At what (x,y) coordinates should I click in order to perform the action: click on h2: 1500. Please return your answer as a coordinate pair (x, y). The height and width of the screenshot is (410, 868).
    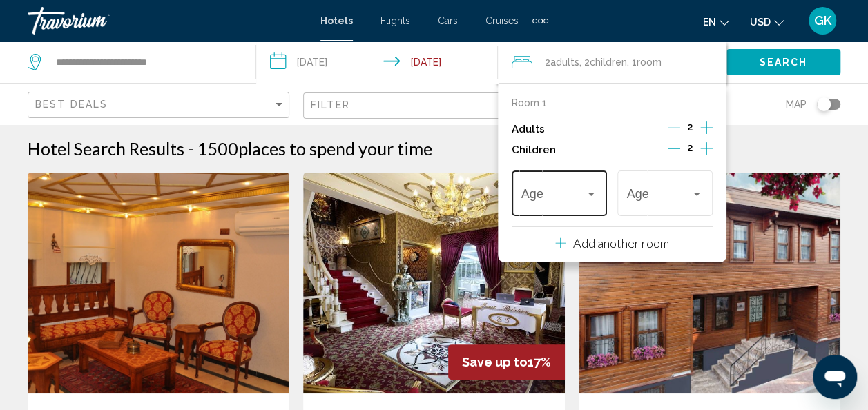
    Looking at the image, I should click on (314, 148).